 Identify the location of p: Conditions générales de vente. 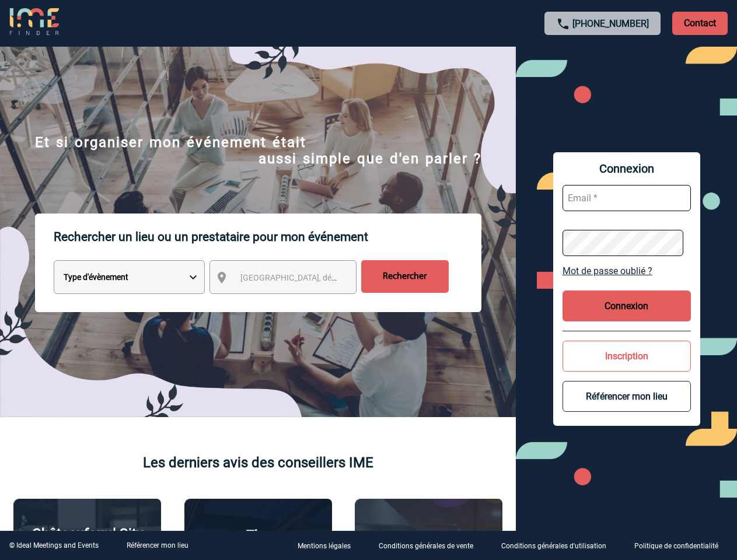
(426, 547).